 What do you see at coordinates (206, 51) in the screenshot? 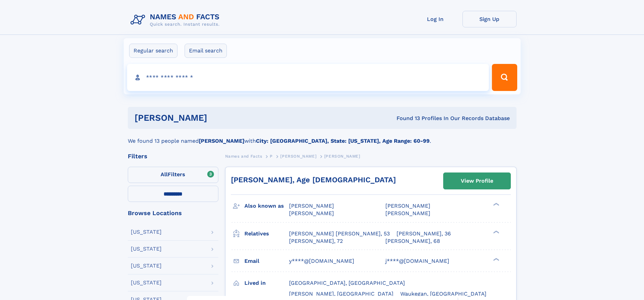
I see `label: Email search` at bounding box center [206, 51].